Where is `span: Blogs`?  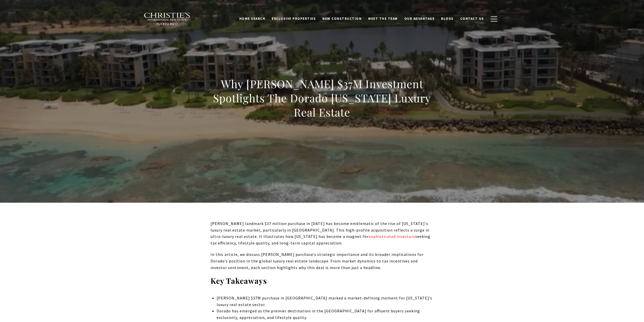 span: Blogs is located at coordinates (447, 18).